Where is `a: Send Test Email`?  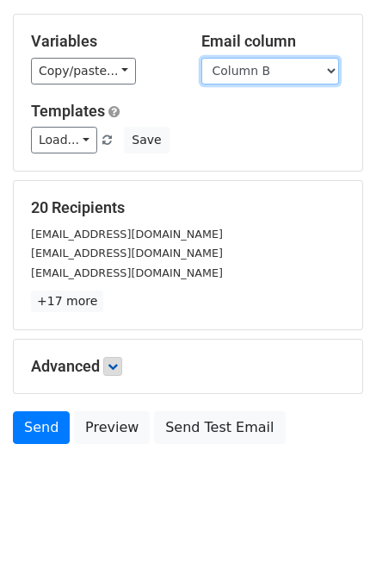
a: Send Test Email is located at coordinates (220, 427).